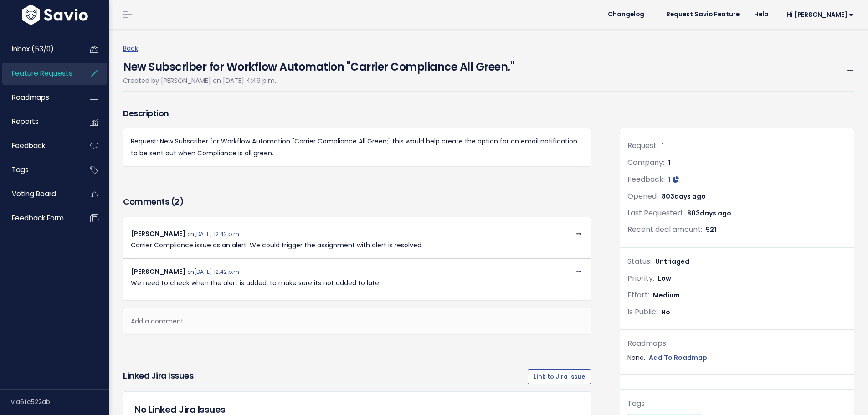 Image resolution: width=868 pixels, height=415 pixels. I want to click on p: Request: New Subscriber for Workflow Automation "Carrier Compliance All Green;" this would help c..., so click(357, 147).